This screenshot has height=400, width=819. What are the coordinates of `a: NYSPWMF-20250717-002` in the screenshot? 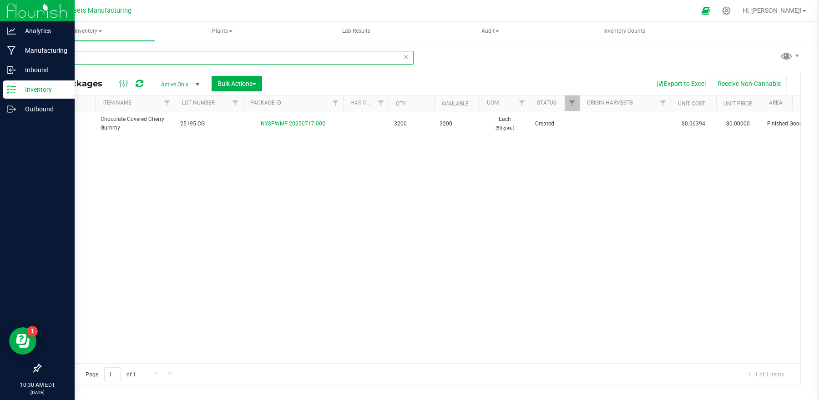 It's located at (293, 124).